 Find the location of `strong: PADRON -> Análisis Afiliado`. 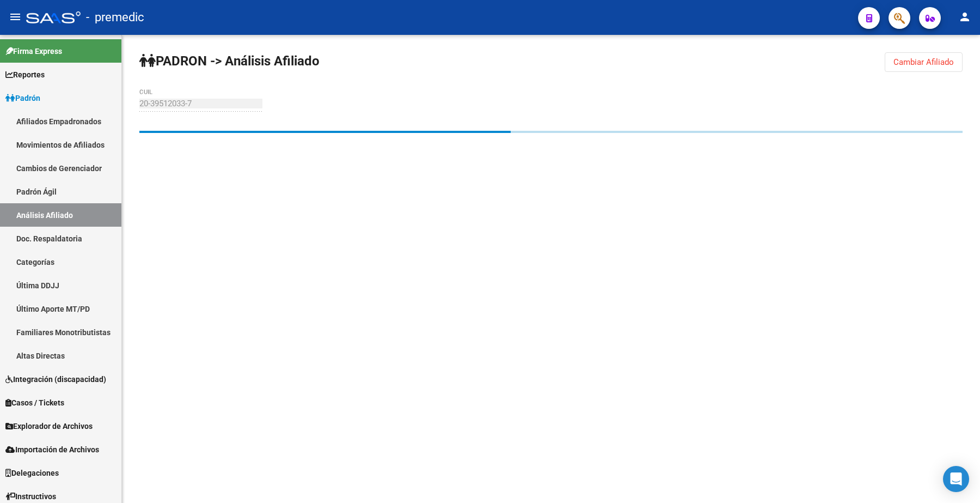

strong: PADRON -> Análisis Afiliado is located at coordinates (229, 61).